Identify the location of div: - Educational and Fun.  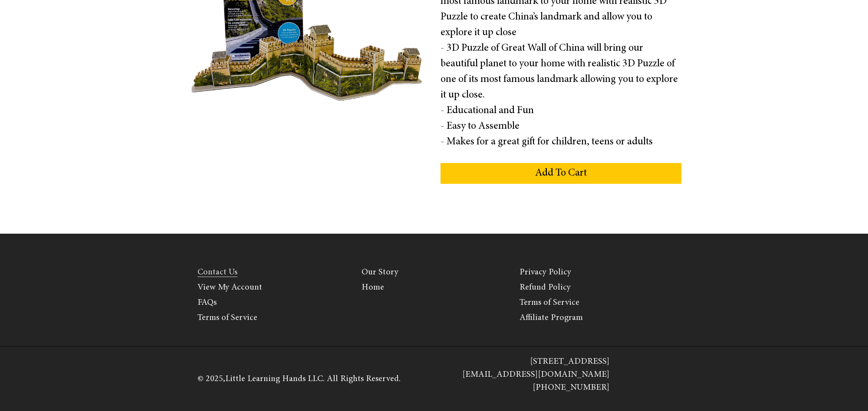
(561, 111).